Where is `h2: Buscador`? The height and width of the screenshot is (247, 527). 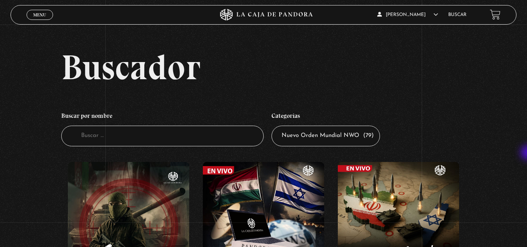
h2: Buscador is located at coordinates (289, 67).